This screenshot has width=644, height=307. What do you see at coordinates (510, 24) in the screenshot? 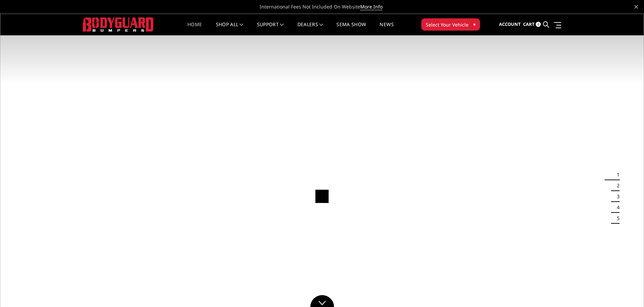
I see `span: Account` at bounding box center [510, 24].